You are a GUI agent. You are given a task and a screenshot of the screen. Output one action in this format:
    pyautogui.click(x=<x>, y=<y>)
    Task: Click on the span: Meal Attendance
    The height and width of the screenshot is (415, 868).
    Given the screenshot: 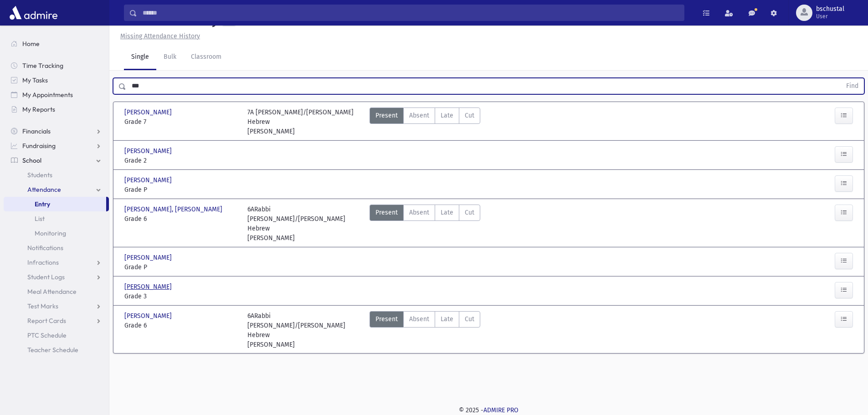 What is the action you would take?
    pyautogui.click(x=52, y=292)
    